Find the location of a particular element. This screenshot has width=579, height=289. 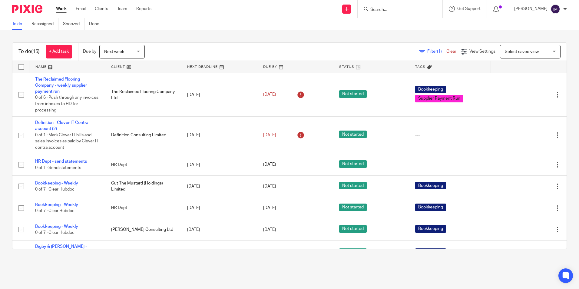

a: Snoozed is located at coordinates (74, 24).